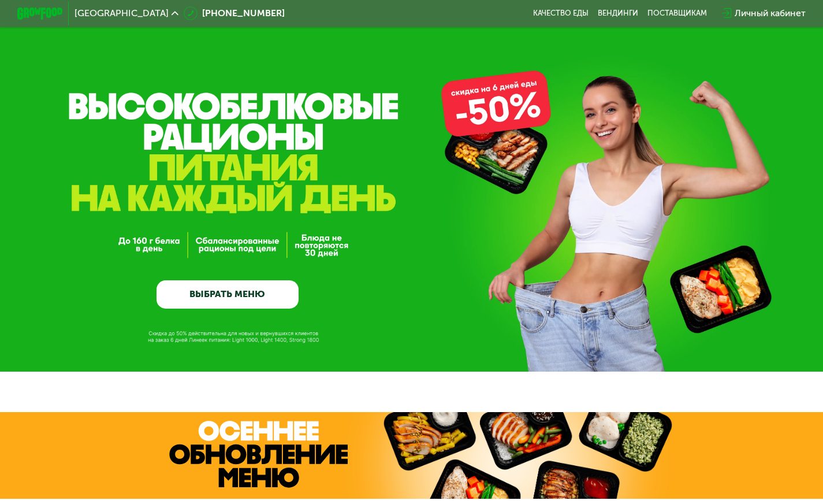  What do you see at coordinates (618, 13) in the screenshot?
I see `a: Вендинги` at bounding box center [618, 13].